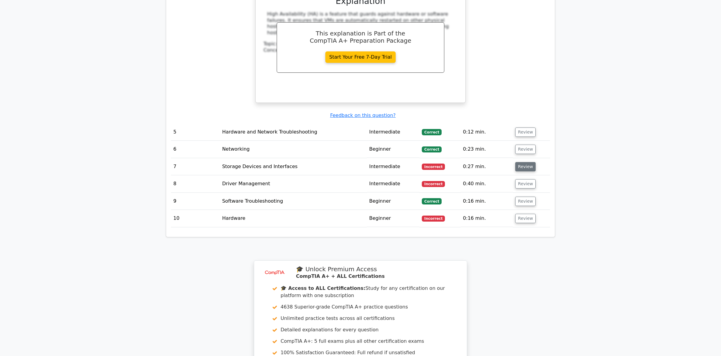 This screenshot has height=356, width=721. What do you see at coordinates (195, 166) in the screenshot?
I see `td: 7` at bounding box center [195, 166].